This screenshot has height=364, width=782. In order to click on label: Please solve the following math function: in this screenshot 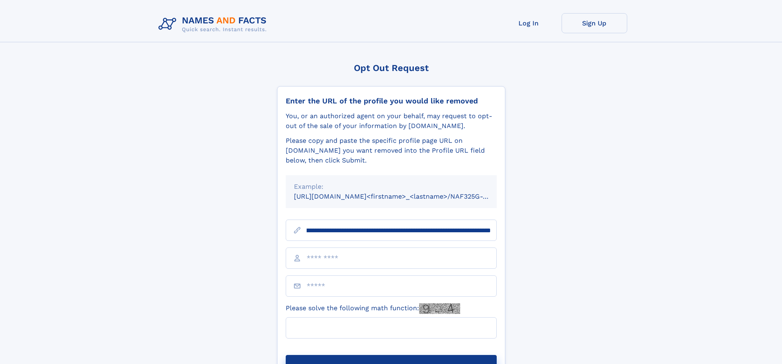, I will do `click(373, 309)`.